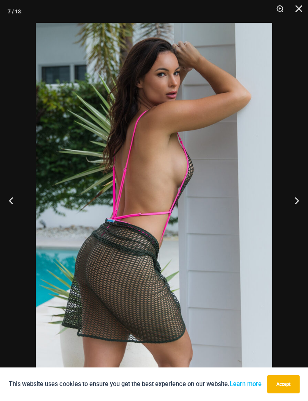  I want to click on img: Inferno Mesh Olive Fuchsia 8561 One Piece St Martin Khaki 5996 Sarong 07, so click(154, 200).